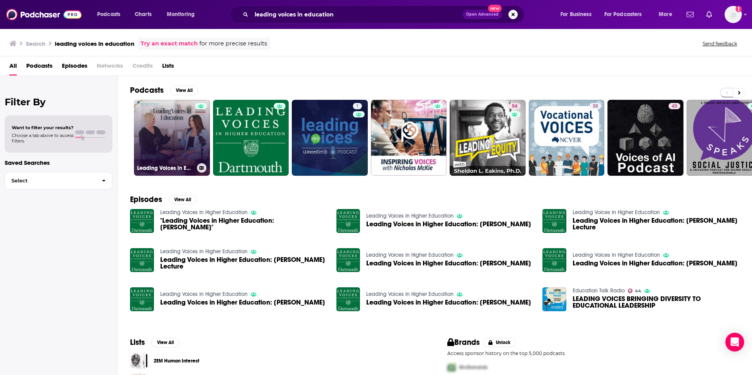  I want to click on span: For Business, so click(576, 14).